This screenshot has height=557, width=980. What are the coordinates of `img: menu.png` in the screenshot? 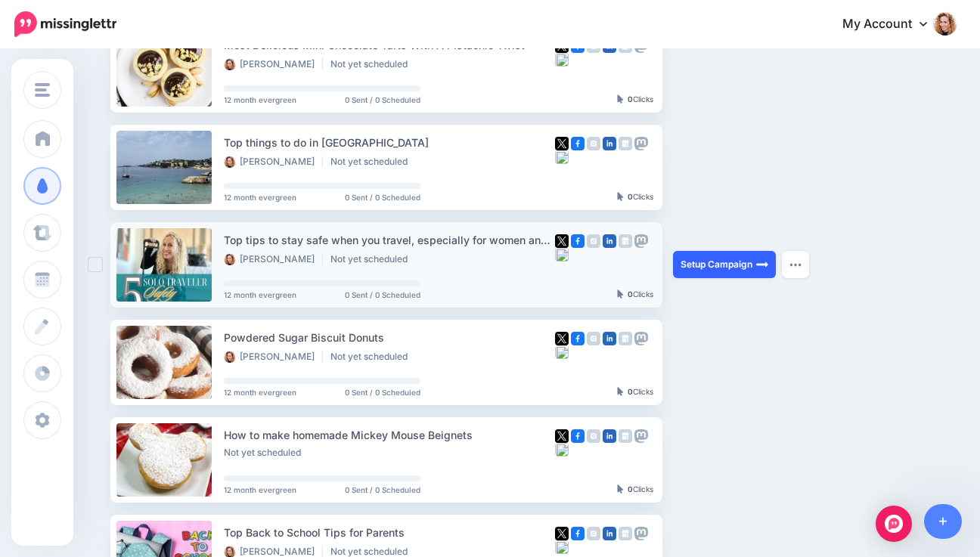 It's located at (43, 90).